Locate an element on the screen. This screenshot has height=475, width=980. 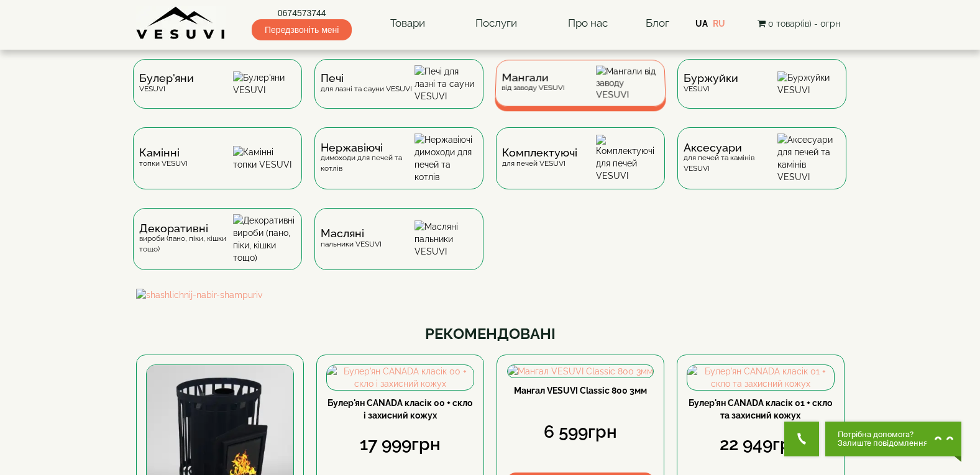
a: Нержавіючідимоходи для печей та котлів Нержавіючі димоходи для печей та котлів is located at coordinates (399, 168).